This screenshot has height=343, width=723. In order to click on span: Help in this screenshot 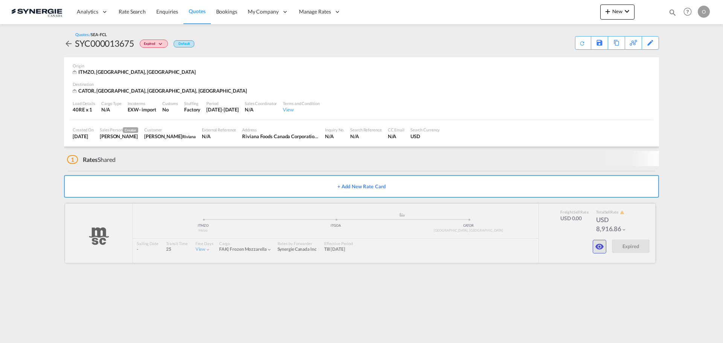, I will do `click(688, 12)`.